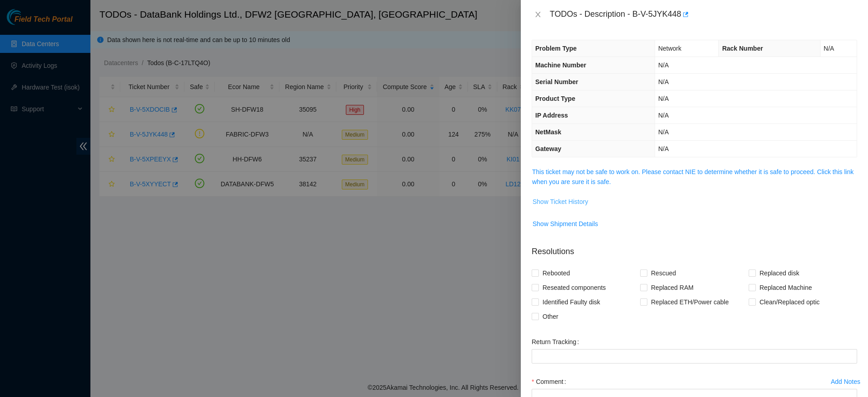 This screenshot has width=868, height=397. What do you see at coordinates (551, 382) in the screenshot?
I see `label: Comment` at bounding box center [551, 382].